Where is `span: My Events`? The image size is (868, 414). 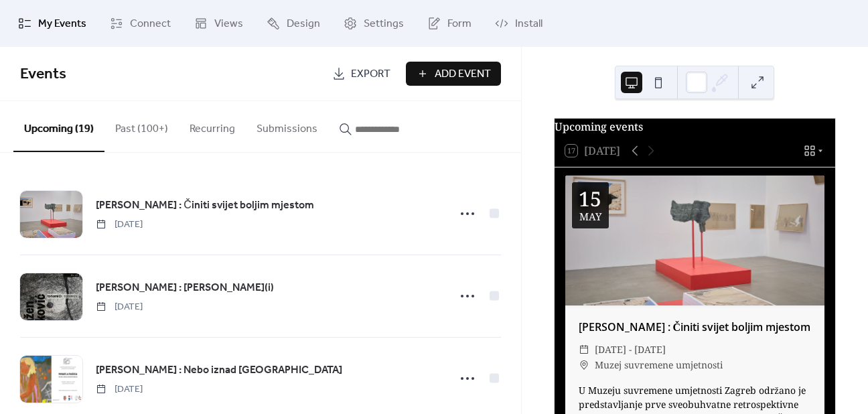
span: My Events is located at coordinates (63, 24).